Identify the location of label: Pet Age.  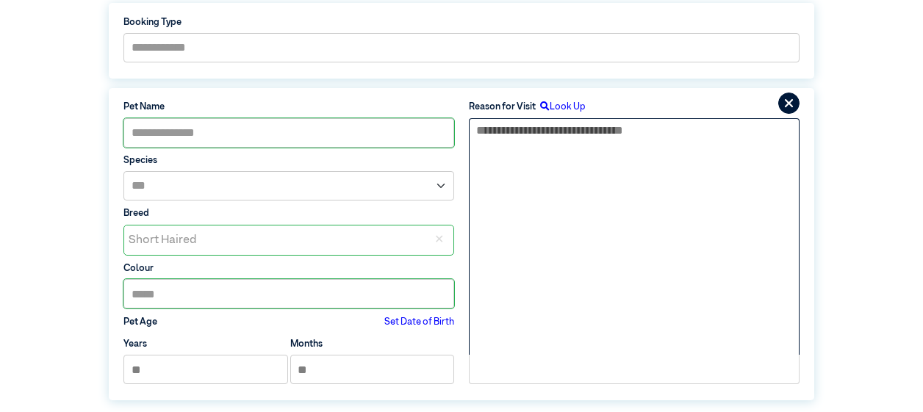
(140, 322).